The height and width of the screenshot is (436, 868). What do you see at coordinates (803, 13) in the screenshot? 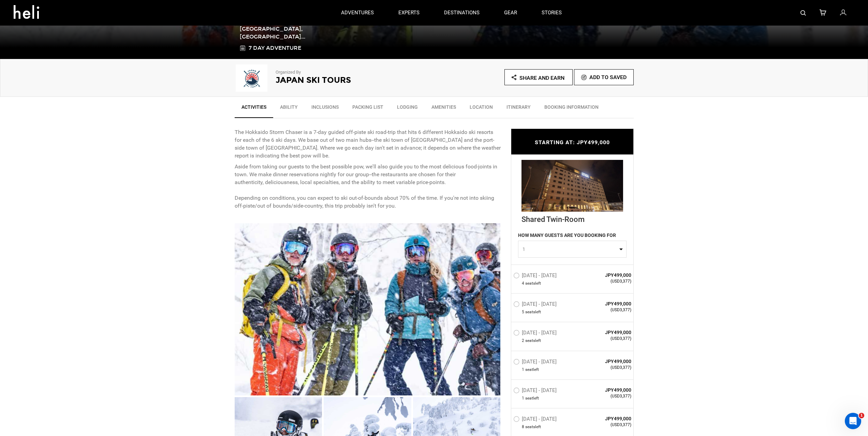
I see `img: search-bar-icon.svg` at bounding box center [803, 13].